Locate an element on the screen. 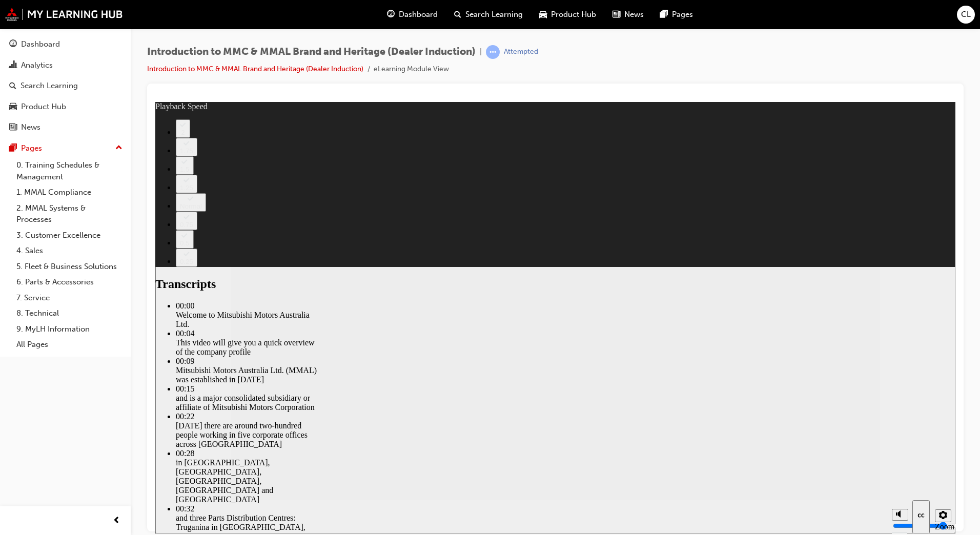  a: 9. MyLH Information is located at coordinates (69, 329).